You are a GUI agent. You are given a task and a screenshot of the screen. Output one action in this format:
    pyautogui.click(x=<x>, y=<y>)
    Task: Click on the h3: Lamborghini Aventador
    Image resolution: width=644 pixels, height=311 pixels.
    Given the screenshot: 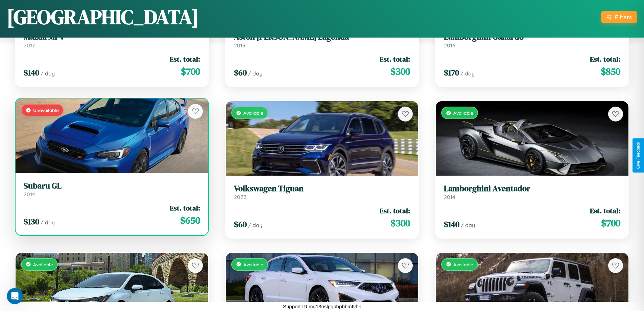 What is the action you would take?
    pyautogui.click(x=532, y=189)
    